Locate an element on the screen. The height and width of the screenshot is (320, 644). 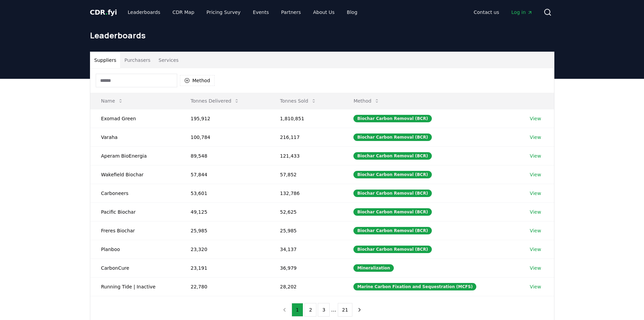
td: Freres Biochar is located at coordinates (135, 230).